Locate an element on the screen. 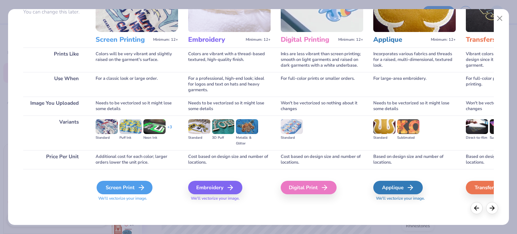 The width and height of the screenshot is (517, 234). div: Direct-to-film is located at coordinates (477, 138).